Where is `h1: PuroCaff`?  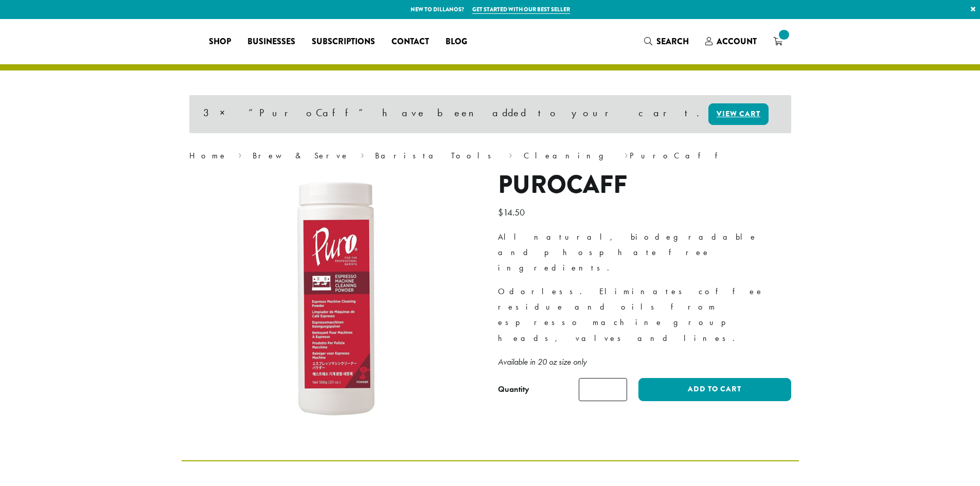
h1: PuroCaff is located at coordinates (645, 185).